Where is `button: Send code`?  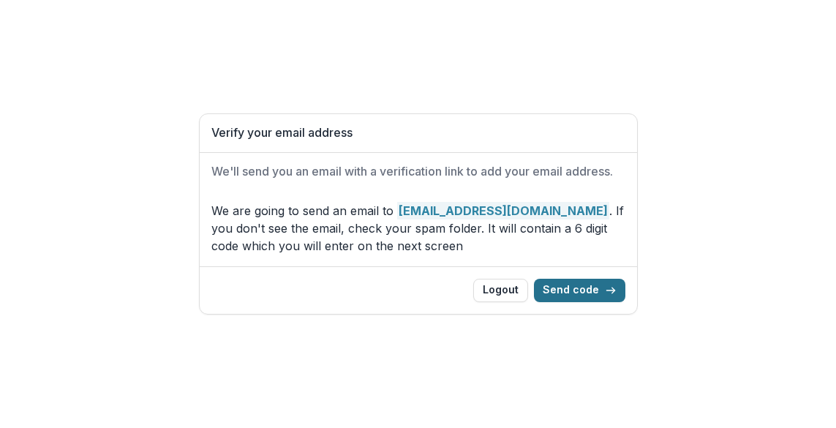
button: Send code is located at coordinates (579, 290).